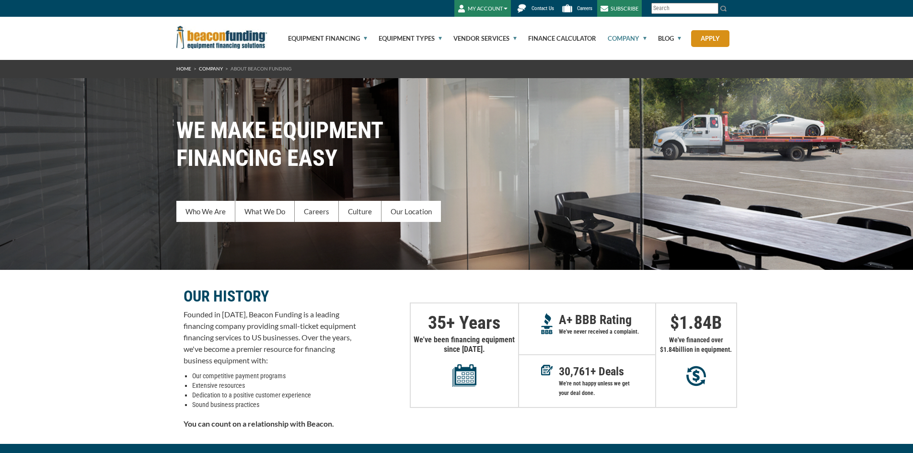 The height and width of the screenshot is (453, 913). What do you see at coordinates (696, 344) in the screenshot?
I see `p: We've financed over $ billion in equipment.` at bounding box center [696, 344].